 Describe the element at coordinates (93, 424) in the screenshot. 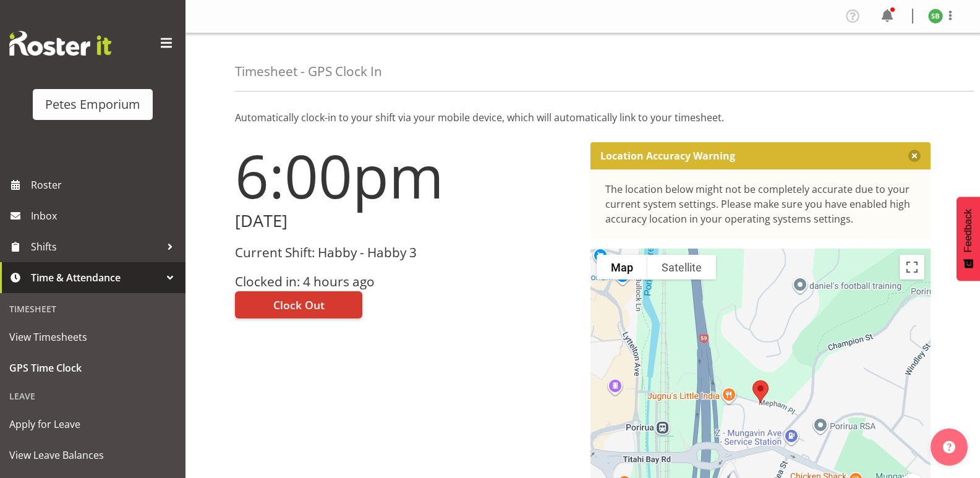

I see `span: Apply for Leave` at that location.